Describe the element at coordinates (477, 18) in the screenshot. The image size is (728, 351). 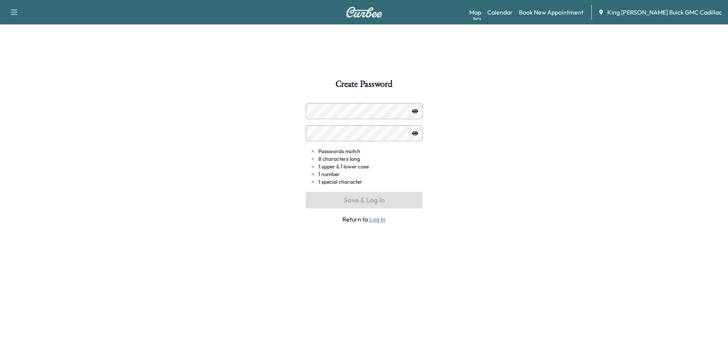
I see `div: Beta` at that location.